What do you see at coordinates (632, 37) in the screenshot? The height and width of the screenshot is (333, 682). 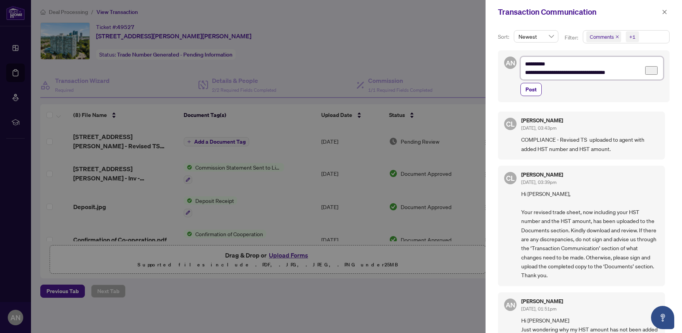 I see `div: +1` at bounding box center [632, 37].